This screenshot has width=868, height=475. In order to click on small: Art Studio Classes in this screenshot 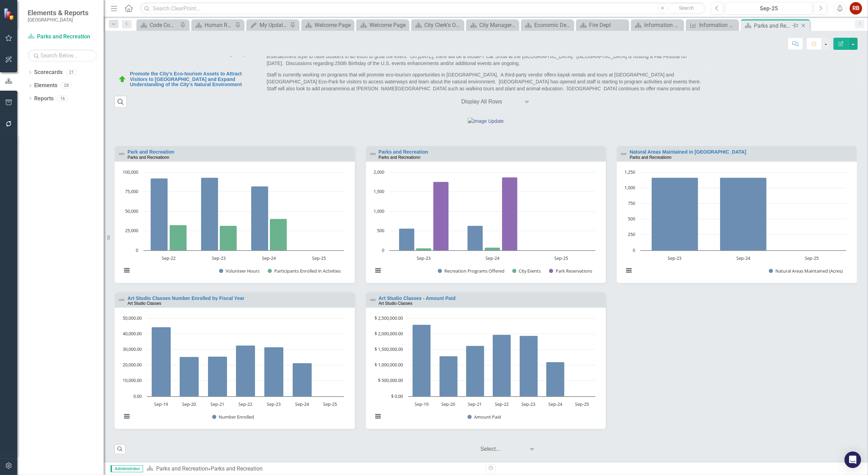, I will do `click(145, 304)`.